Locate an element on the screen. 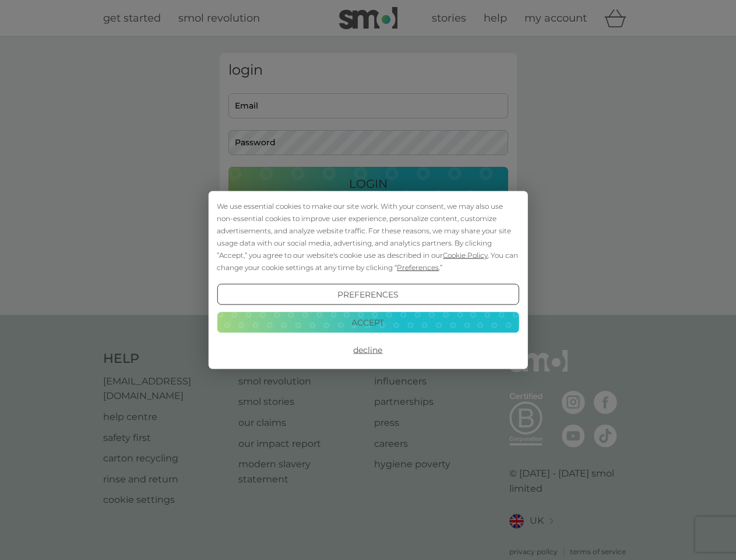  button: Decline is located at coordinates (368, 350).